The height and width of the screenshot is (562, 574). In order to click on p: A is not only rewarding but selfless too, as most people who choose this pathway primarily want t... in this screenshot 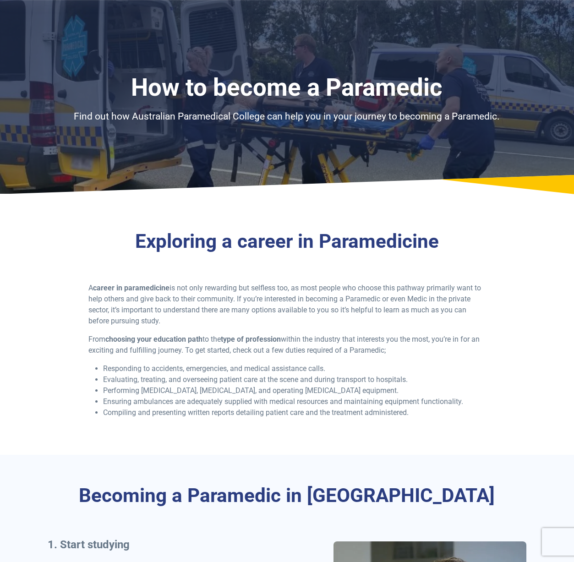, I will do `click(287, 304)`.